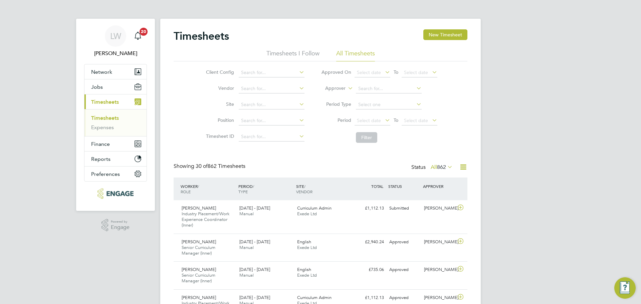 Image resolution: width=641 pixels, height=304 pixels. I want to click on span: TYPE, so click(243, 192).